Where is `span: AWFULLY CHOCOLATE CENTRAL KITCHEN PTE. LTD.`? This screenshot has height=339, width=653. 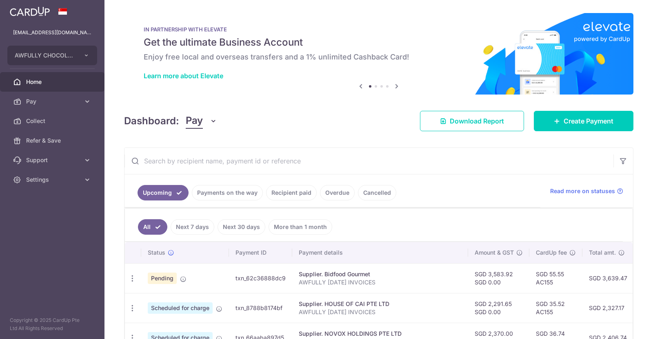
span: AWFULLY CHOCOLATE CENTRAL KITCHEN PTE. LTD. is located at coordinates (45, 55).